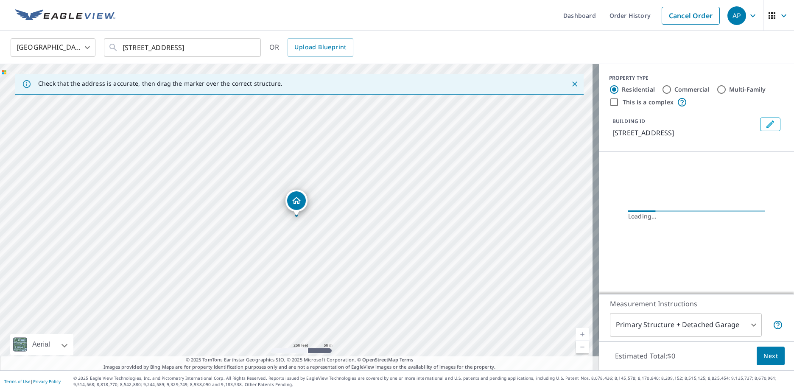 The image size is (794, 392). Describe the element at coordinates (574, 84) in the screenshot. I see `button: Close` at that location.